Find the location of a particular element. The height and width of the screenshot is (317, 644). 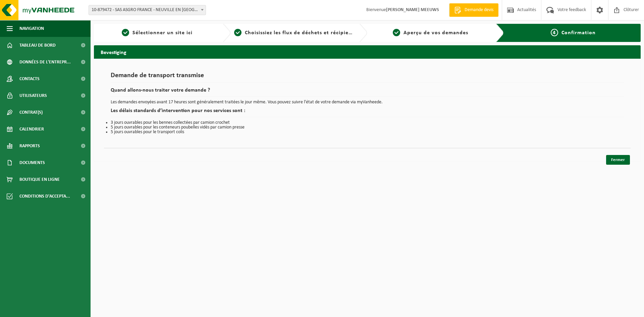

h2: Bevestiging is located at coordinates (367, 52).